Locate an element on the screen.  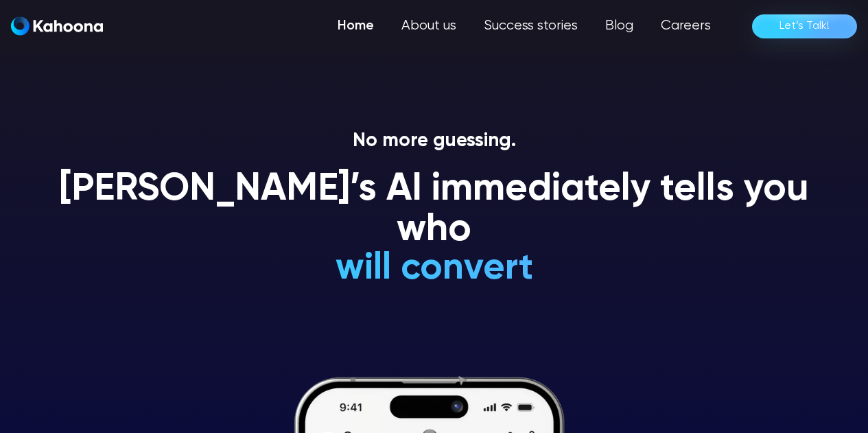
a: Let’s Talk! is located at coordinates (804, 26).